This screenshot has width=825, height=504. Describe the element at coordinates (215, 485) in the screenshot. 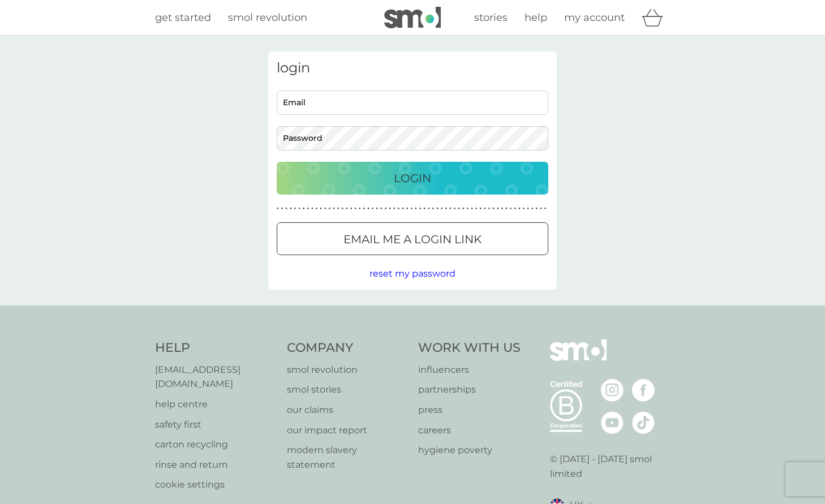

I see `a: cookie settings` at that location.